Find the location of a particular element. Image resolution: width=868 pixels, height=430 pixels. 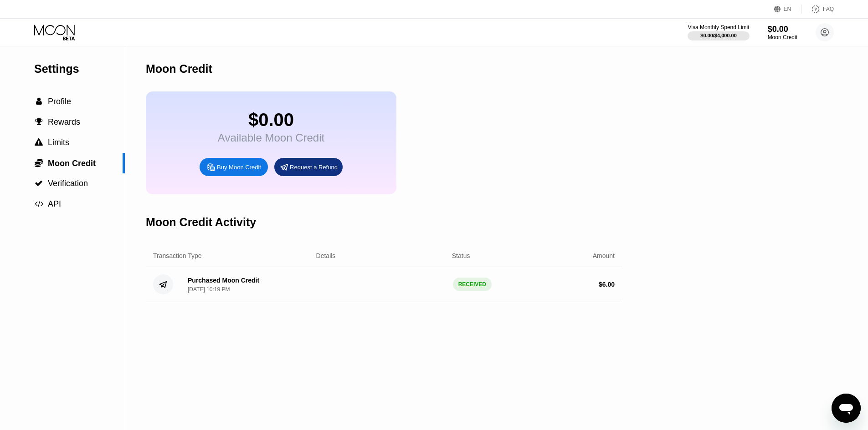

span: Limits is located at coordinates (59, 142).